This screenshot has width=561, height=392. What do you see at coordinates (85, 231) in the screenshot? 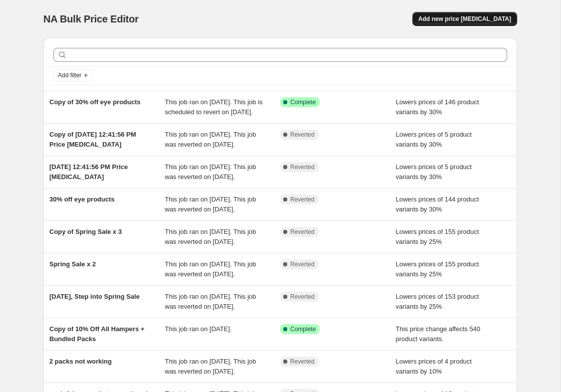
I see `span: Copy of Spring Sale x 3` at bounding box center [85, 231].